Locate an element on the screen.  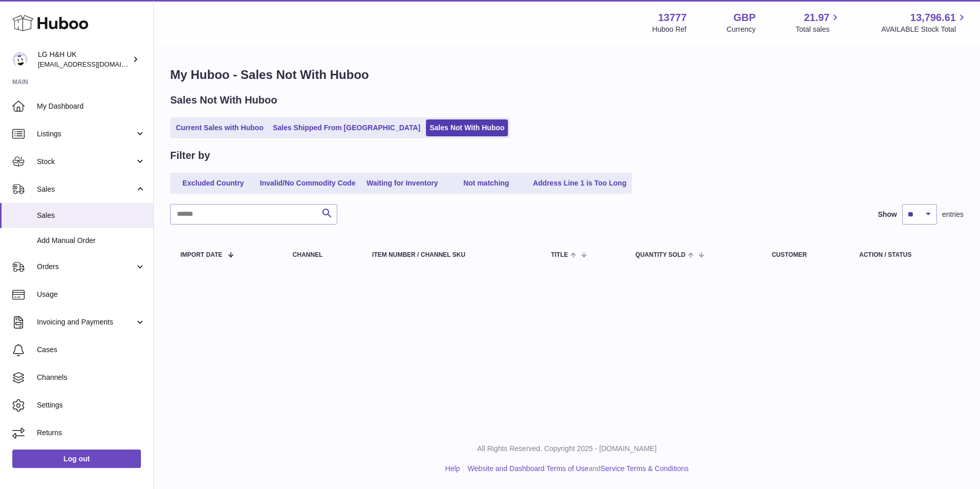
div: LG H&H UK is located at coordinates (84, 59).